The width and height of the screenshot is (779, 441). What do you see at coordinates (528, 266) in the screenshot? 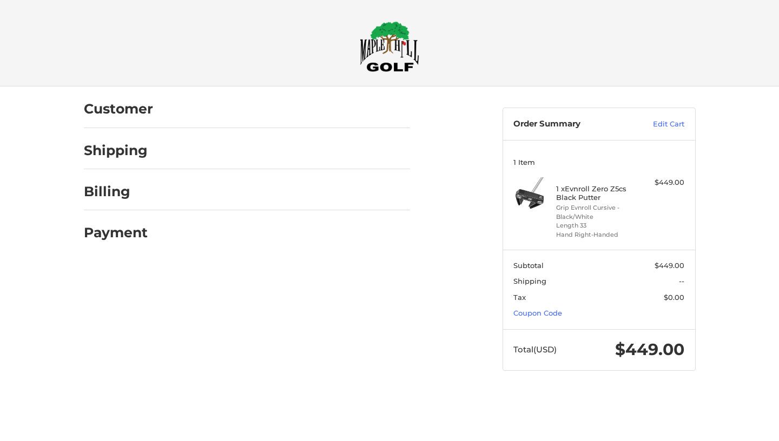
I see `span: Subtotal` at bounding box center [528, 266].